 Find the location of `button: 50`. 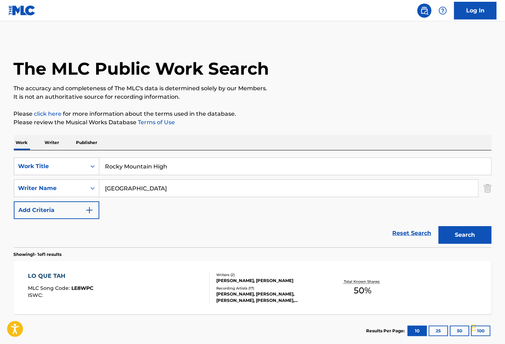

button: 50 is located at coordinates (460, 331).